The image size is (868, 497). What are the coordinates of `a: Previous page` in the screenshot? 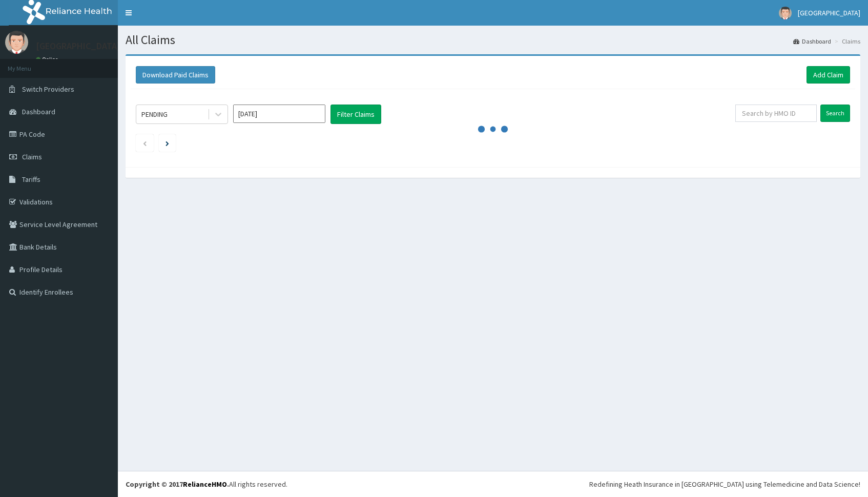 It's located at (145, 143).